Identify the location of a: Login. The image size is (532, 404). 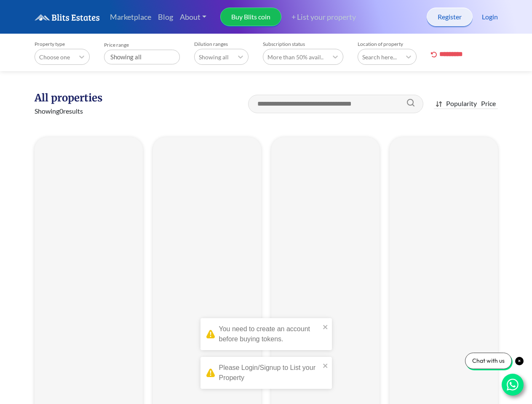
(490, 17).